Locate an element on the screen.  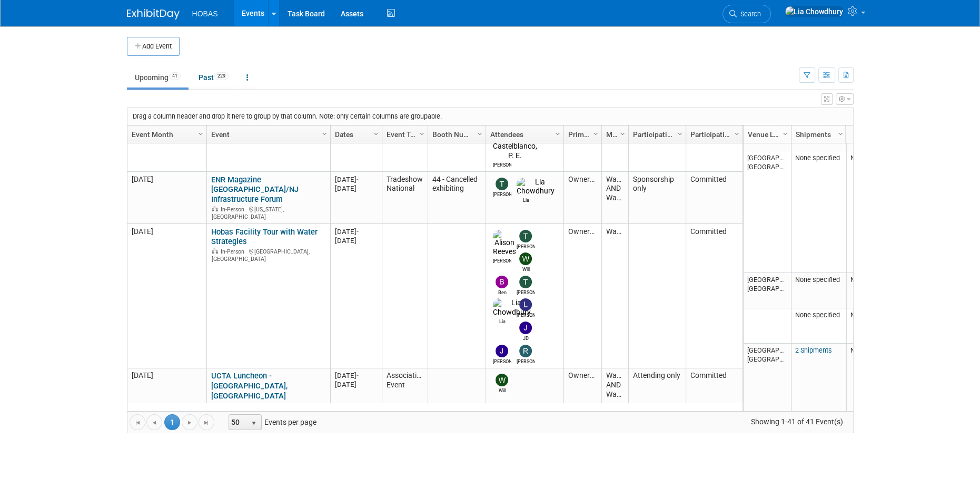
div: Will Stafford is located at coordinates (525, 269).